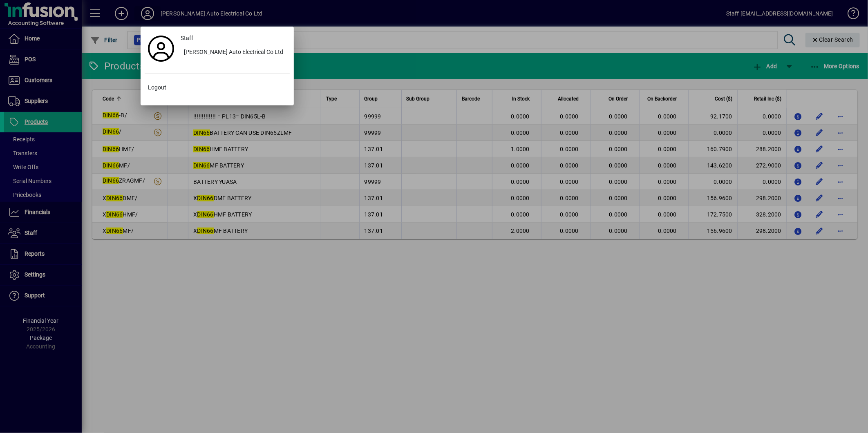  I want to click on span: Logout, so click(157, 88).